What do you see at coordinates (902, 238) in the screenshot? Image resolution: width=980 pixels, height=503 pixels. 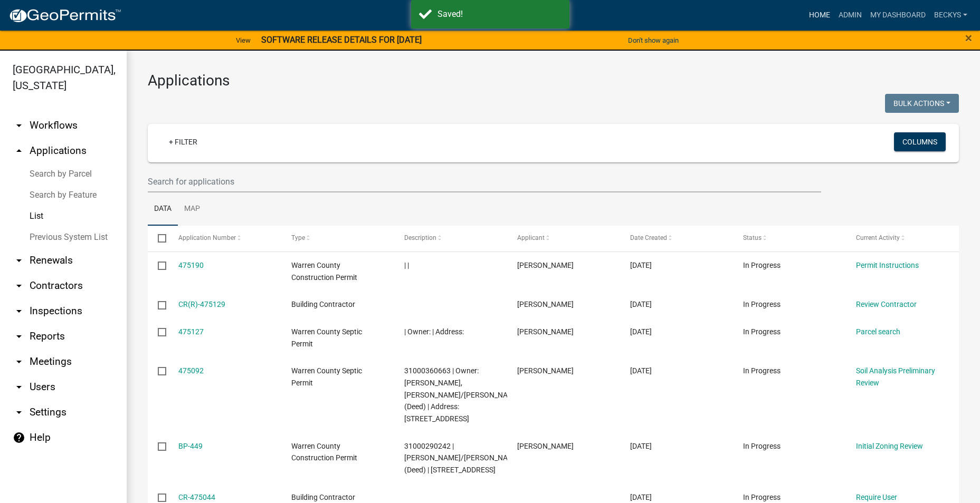 I see `datatable-header-cell: Current Activity` at bounding box center [902, 238].